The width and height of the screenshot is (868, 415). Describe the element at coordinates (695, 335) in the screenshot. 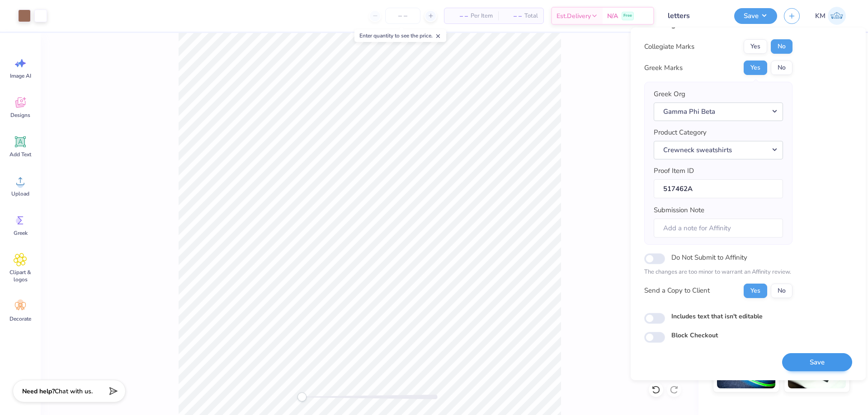

I see `label: Block Checkout` at that location.